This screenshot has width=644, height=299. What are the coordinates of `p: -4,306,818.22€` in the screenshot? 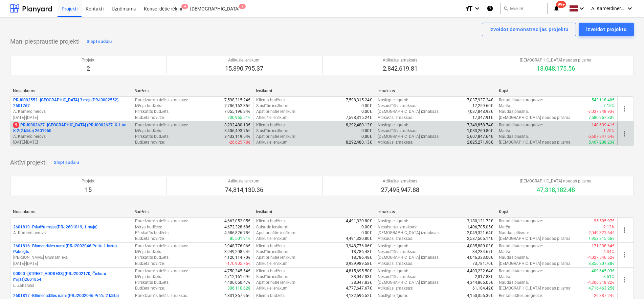 It's located at (601, 283).